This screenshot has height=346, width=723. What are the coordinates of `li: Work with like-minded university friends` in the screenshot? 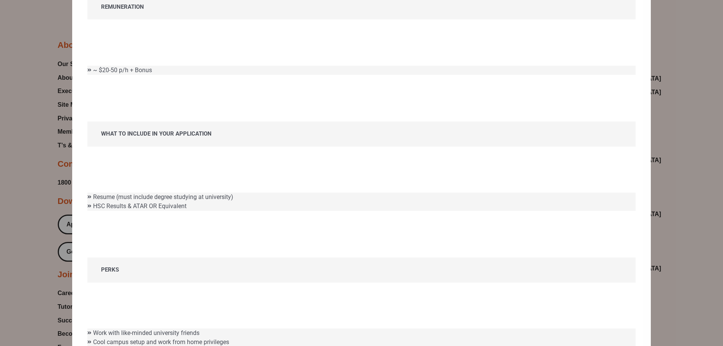 It's located at (361, 333).